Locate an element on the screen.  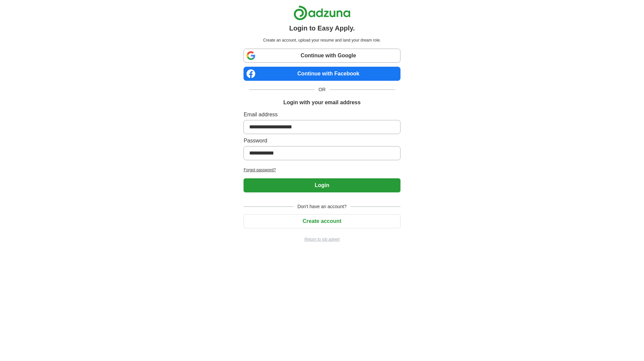
h2: Forgot password? is located at coordinates (321, 170).